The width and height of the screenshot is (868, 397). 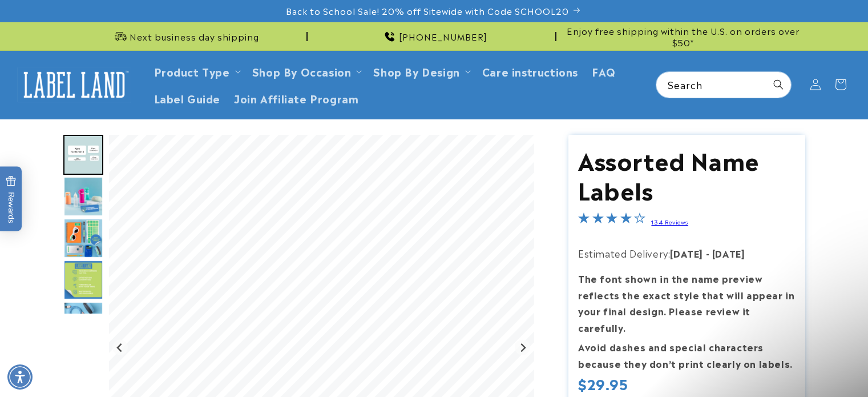 What do you see at coordinates (83, 154) in the screenshot?
I see `div: Go to slide 2` at bounding box center [83, 154].